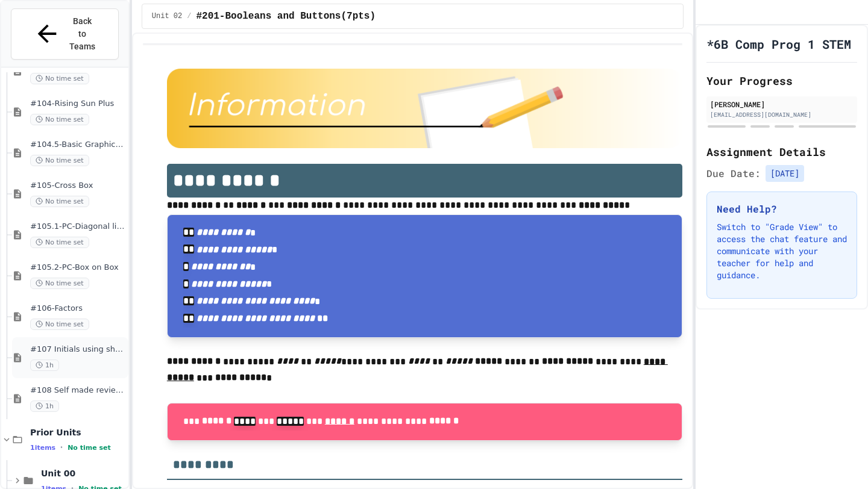 The image size is (868, 489). I want to click on span: Back to Teams, so click(82, 34).